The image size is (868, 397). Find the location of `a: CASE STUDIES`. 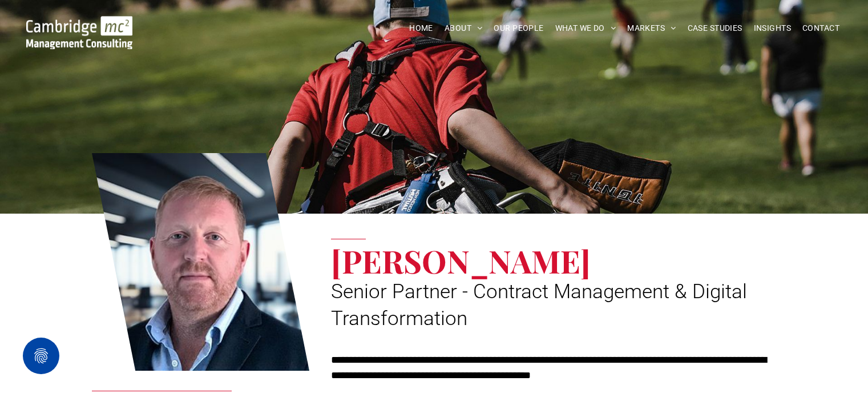

a: CASE STUDIES is located at coordinates (715, 28).